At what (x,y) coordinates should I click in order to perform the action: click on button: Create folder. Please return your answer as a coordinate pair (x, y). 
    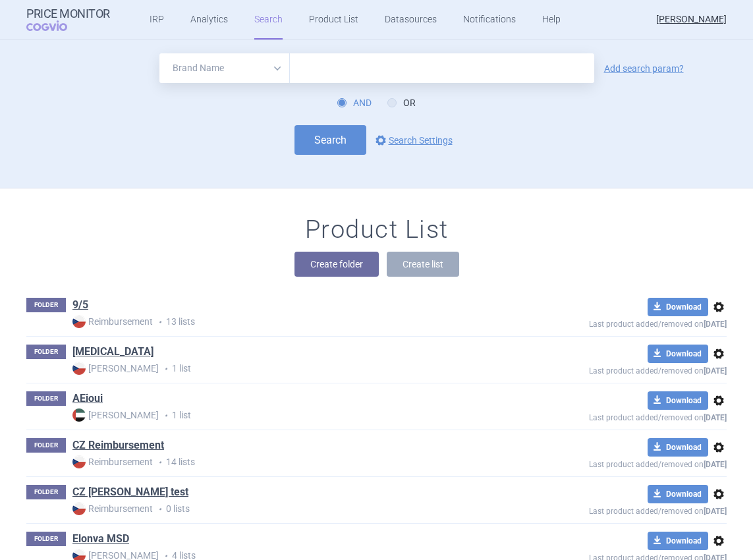
    Looking at the image, I should click on (337, 264).